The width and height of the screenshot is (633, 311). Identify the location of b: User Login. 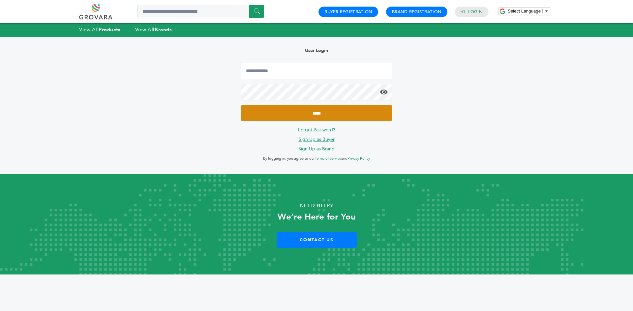
(316, 50).